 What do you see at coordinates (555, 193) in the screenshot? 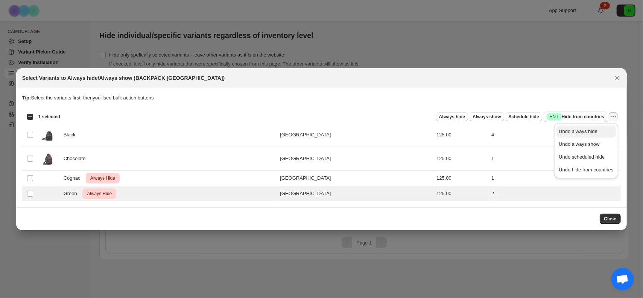
I see `td: 2` at bounding box center [555, 193].